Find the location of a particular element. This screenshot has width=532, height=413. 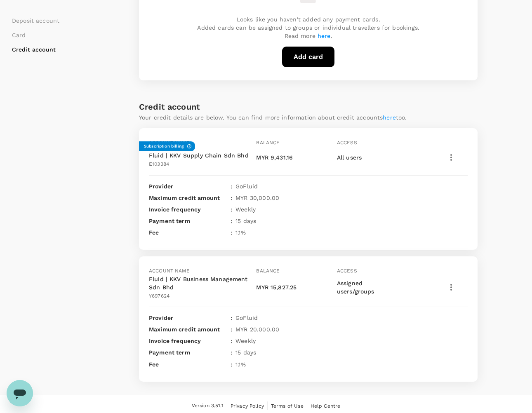

p: MYR 20,000.00 is located at coordinates (257, 329).